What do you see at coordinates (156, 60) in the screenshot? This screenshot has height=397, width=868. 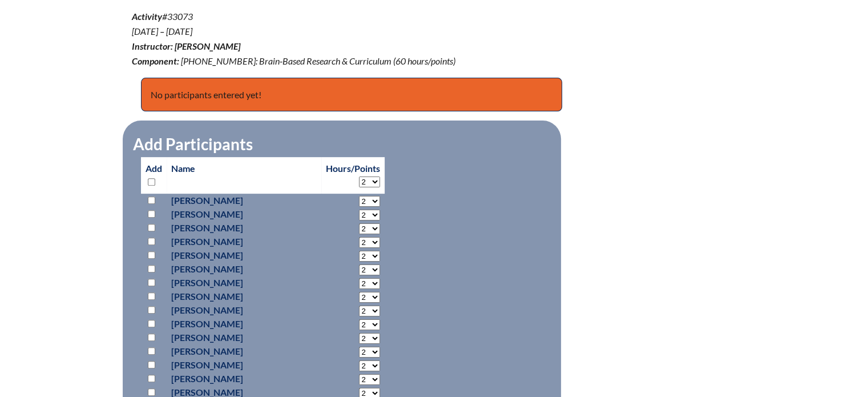 I see `b: Component:` at bounding box center [156, 60].